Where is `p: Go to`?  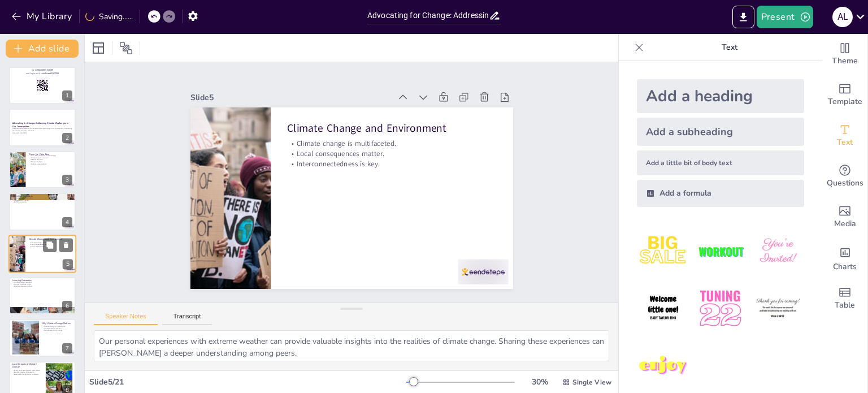 p: Go to is located at coordinates (42, 70).